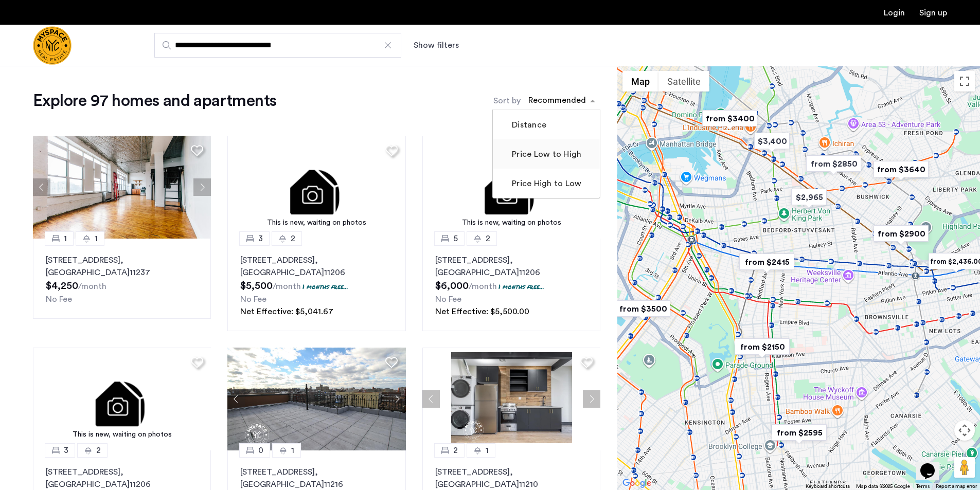  Describe the element at coordinates (883, 486) in the screenshot. I see `span: Map data ©2025 Google` at that location.